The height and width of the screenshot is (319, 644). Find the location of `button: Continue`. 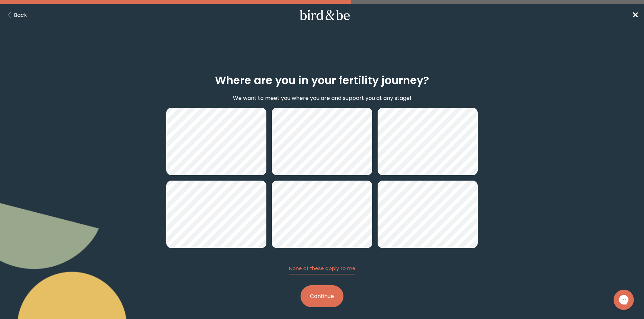

button: Continue is located at coordinates (322, 296).